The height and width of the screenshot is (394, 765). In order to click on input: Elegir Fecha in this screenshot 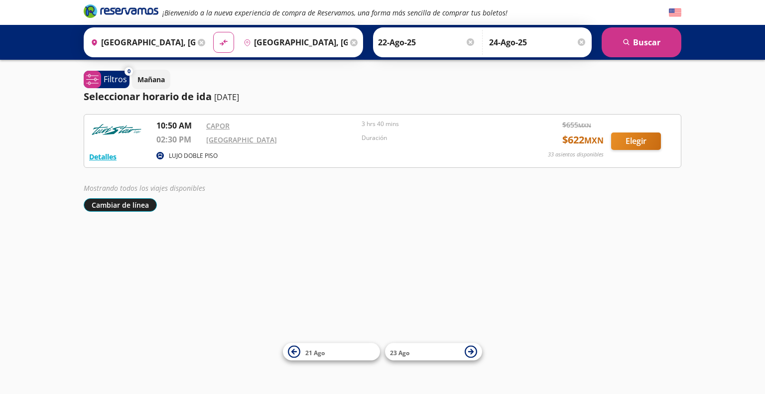, I will do `click(427, 42)`.